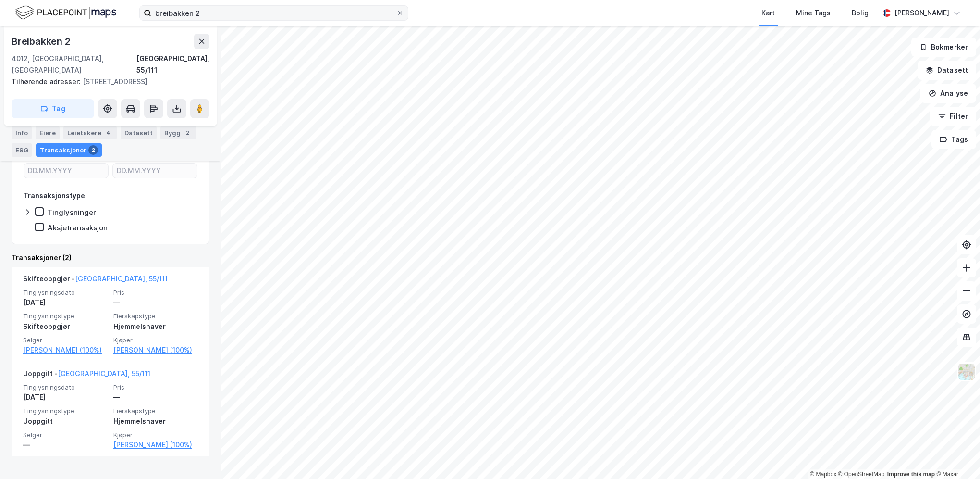  I want to click on img: Z, so click(966, 371).